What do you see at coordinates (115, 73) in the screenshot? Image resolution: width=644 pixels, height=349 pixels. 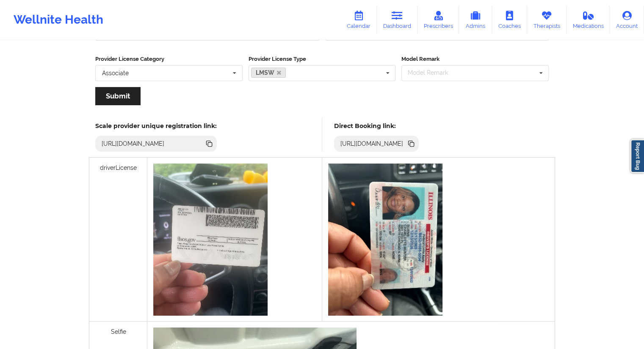 I see `div: Associate` at bounding box center [115, 73].